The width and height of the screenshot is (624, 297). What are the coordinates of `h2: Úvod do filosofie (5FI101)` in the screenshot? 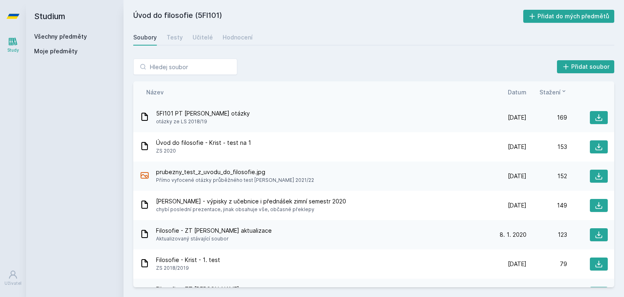 It's located at (328, 16).